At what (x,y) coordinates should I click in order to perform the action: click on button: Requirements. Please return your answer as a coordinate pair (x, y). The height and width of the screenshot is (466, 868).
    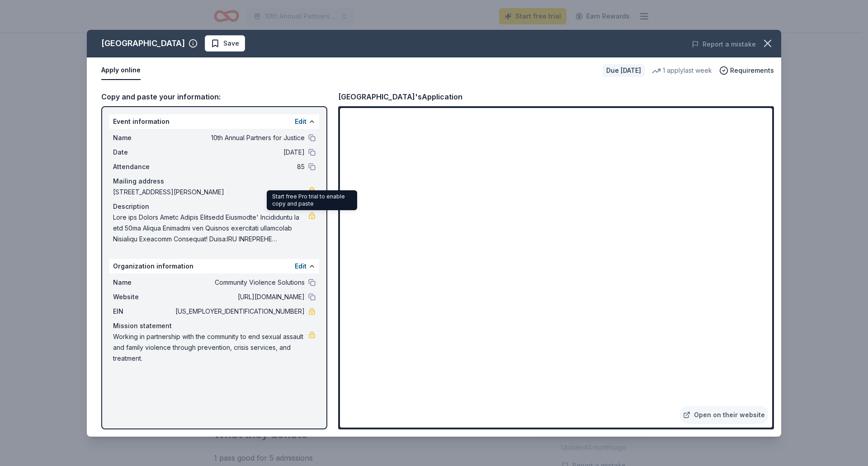
    Looking at the image, I should click on (746, 71).